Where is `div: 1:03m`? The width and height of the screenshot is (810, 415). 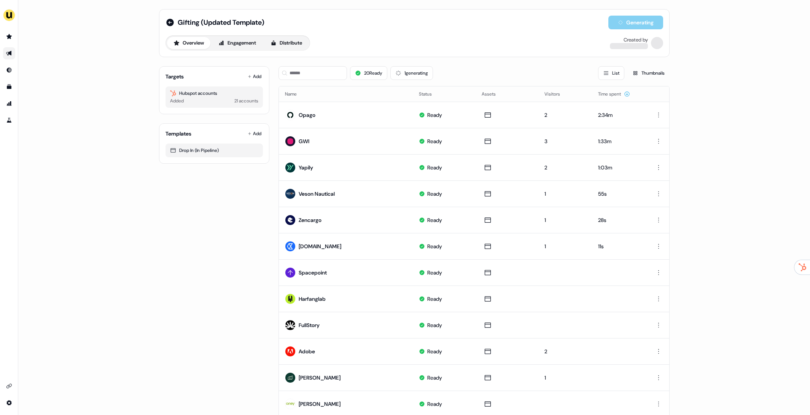
div: 1:03m is located at coordinates (618, 167).